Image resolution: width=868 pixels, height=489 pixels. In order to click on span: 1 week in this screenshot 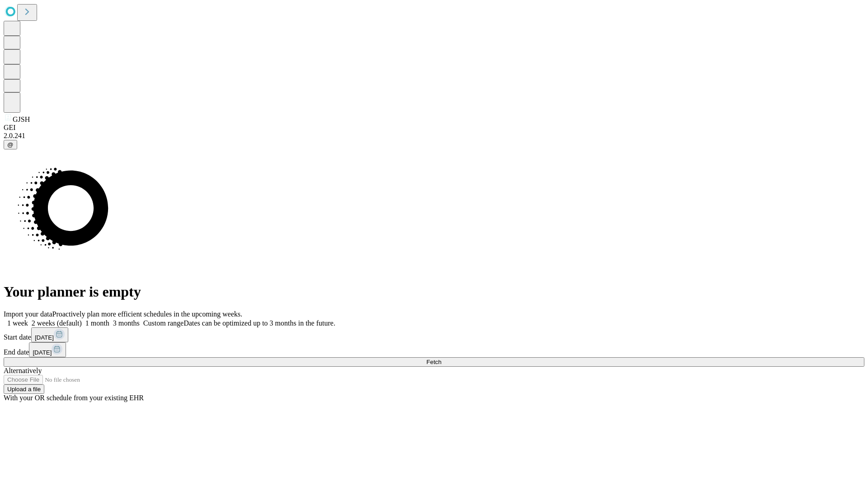, I will do `click(18, 322)`.